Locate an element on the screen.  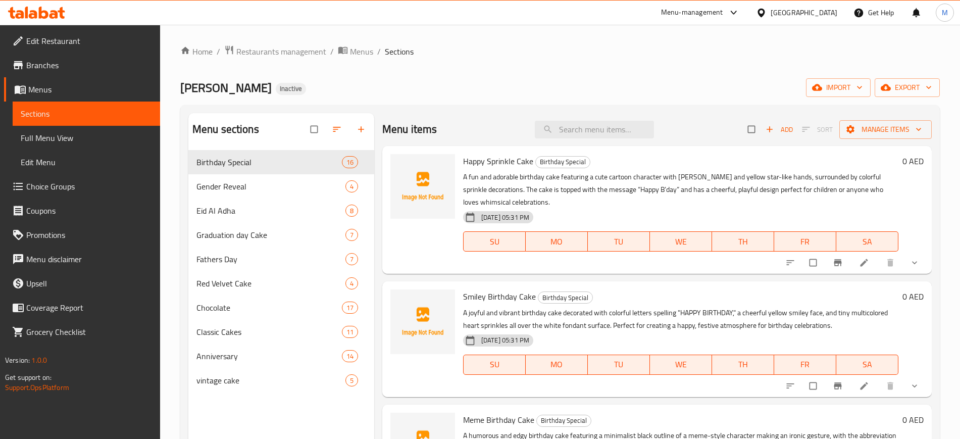
div: vintage cake5 is located at coordinates (281, 380).